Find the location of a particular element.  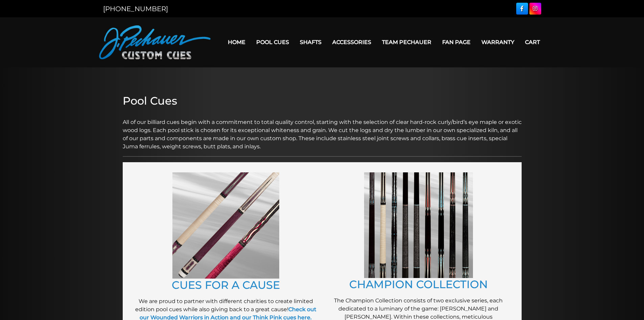

p: All of our billiard cues begin with a commitment to total quality control, starting with the sele... is located at coordinates (322, 130).